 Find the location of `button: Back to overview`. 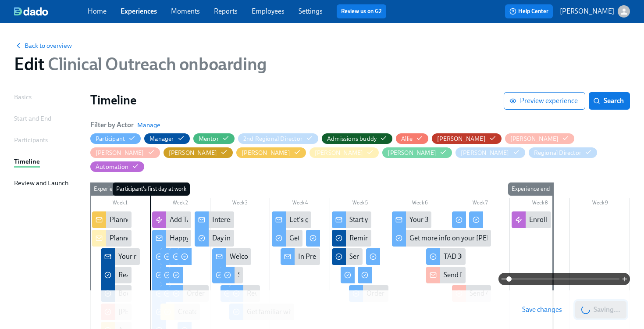

button: Back to overview is located at coordinates (43, 45).